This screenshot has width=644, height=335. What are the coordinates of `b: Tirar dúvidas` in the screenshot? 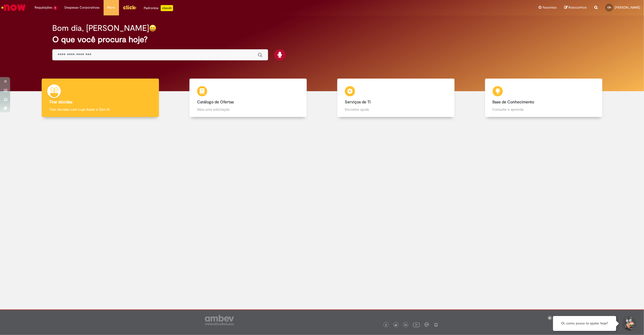 It's located at (61, 102).